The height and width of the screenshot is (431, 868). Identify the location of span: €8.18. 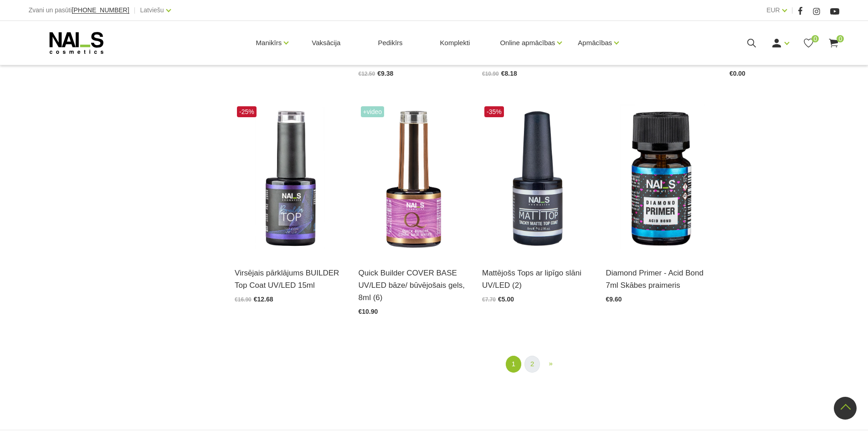
(509, 73).